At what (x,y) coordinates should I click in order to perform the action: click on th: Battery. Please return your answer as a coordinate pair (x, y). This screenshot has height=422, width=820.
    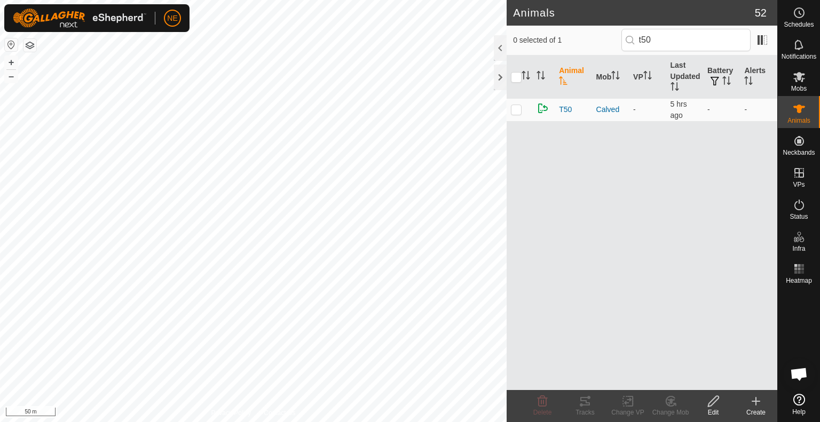
    Looking at the image, I should click on (721, 77).